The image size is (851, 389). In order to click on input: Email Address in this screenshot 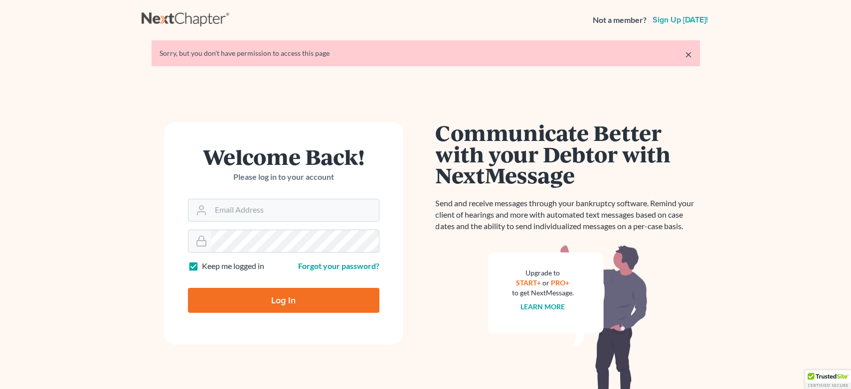, I will do `click(295, 210)`.